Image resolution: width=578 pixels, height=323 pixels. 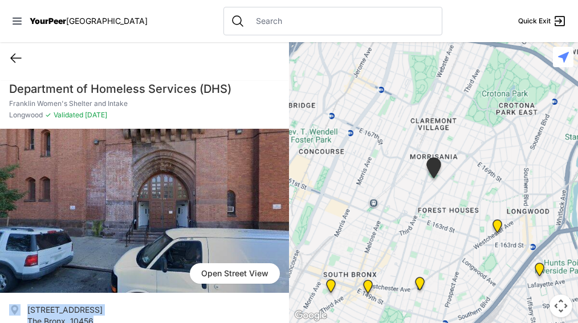 I want to click on div: Living Room 24-Hour Drop-In Center, so click(x=539, y=272).